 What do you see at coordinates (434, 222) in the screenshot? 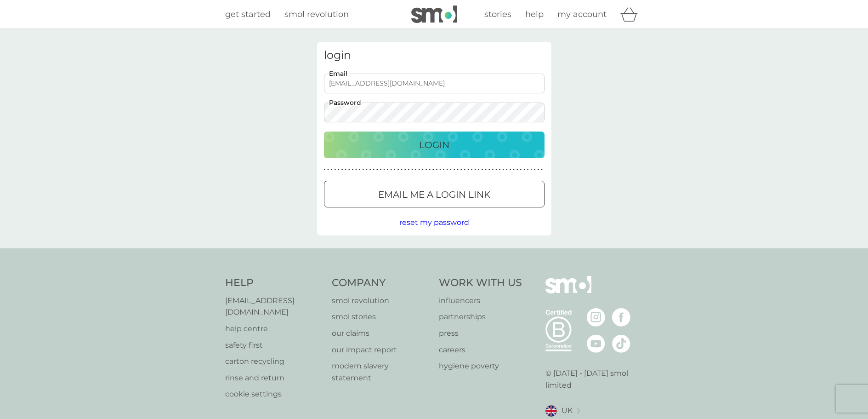
I see `span: reset my password` at bounding box center [434, 222].